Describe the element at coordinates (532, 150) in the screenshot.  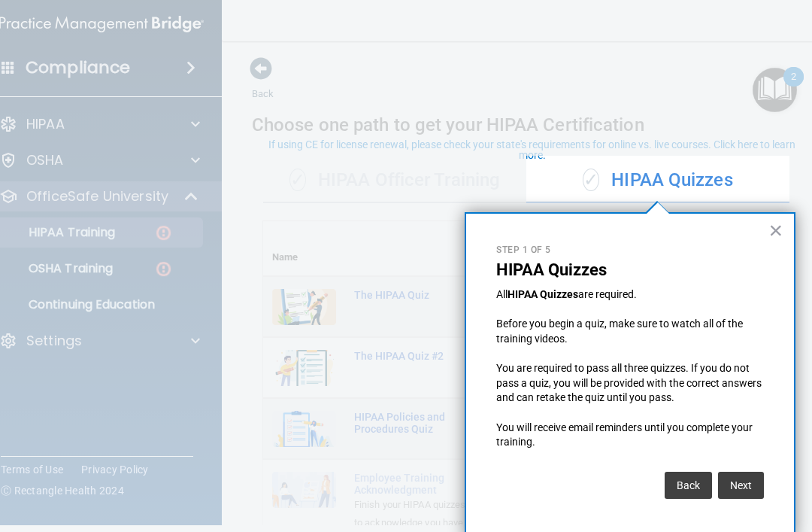
I see `div: If using CE for license renewal, please check your state's requirements for online vs. live cours...` at that location.